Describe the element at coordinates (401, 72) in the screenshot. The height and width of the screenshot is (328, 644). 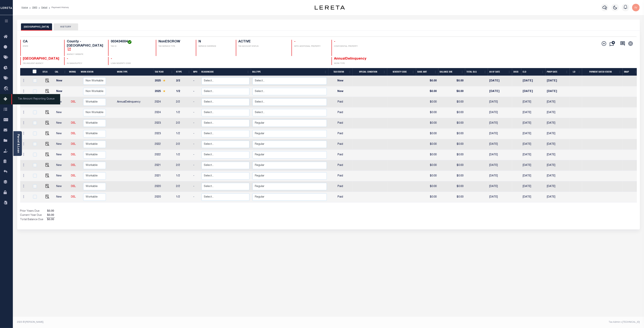
I see `th: Severity Code: activate to sort column ascending` at that location.